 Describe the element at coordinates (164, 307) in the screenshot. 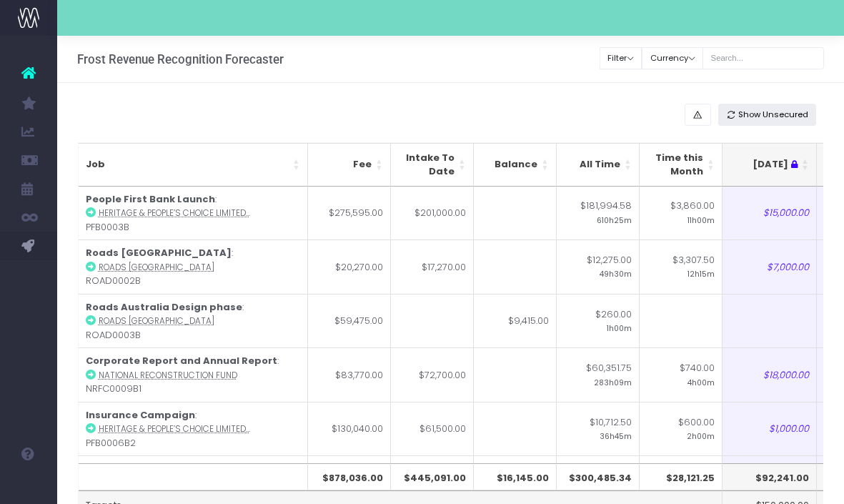

I see `strong: Roads Australia Design phase` at that location.